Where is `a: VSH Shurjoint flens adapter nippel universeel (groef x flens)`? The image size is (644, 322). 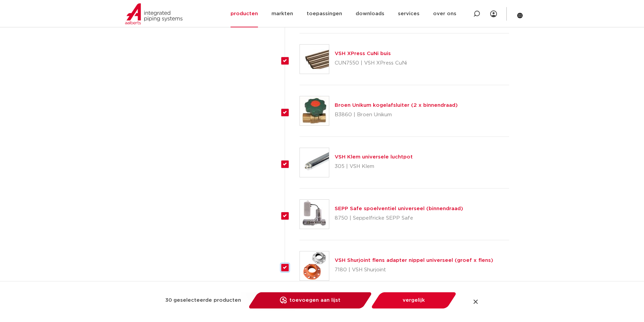
a: VSH Shurjoint flens adapter nippel universeel (groef x flens) is located at coordinates (414, 260).